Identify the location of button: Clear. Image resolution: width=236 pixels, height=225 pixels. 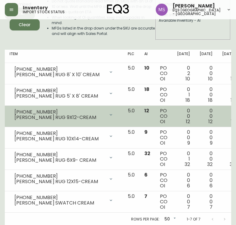
(25, 25).